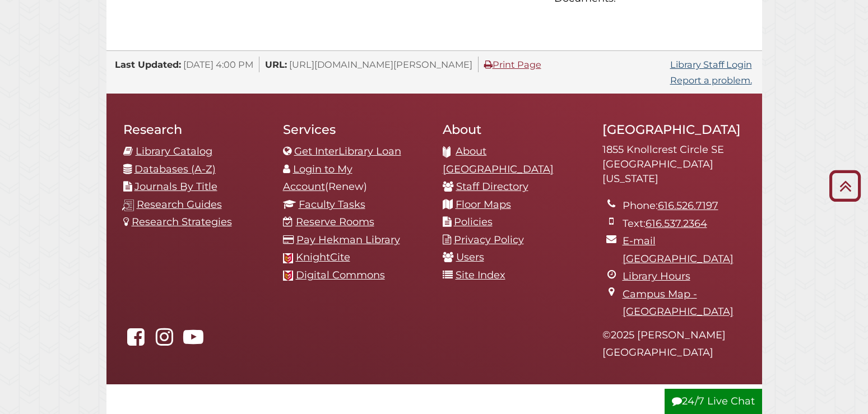  I want to click on a: hekmanlibrary on Instagram, so click(165, 340).